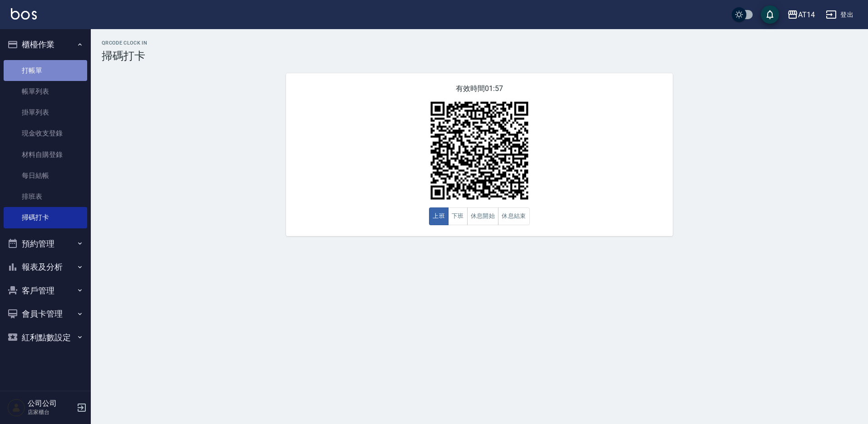  I want to click on img: Person, so click(17, 407).